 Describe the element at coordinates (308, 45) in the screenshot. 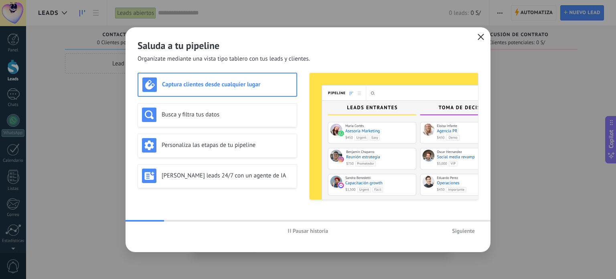

I see `h2: Saluda a tu pipeline` at that location.